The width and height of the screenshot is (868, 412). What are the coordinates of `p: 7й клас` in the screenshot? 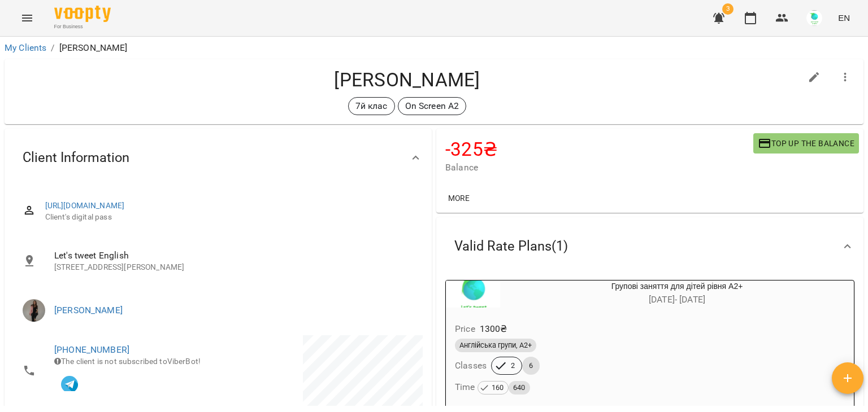 It's located at (371, 106).